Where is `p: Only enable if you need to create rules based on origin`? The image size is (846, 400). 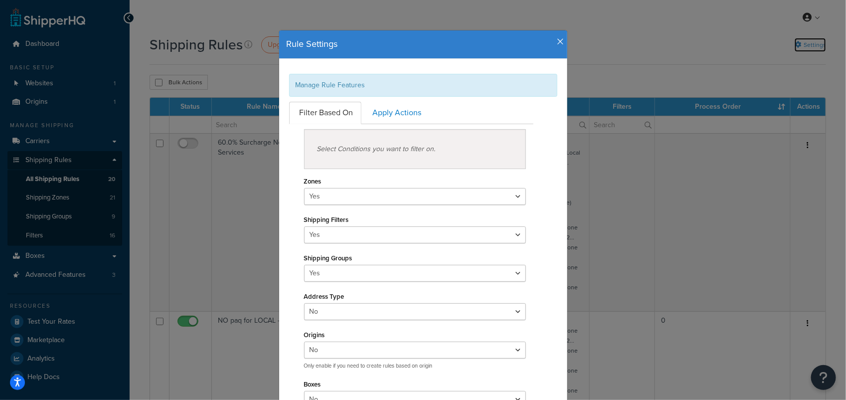 p: Only enable if you need to create rules based on origin is located at coordinates (415, 366).